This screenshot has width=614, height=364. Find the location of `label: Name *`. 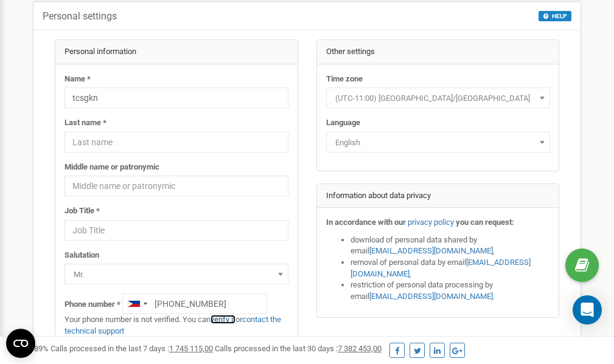

label: Name * is located at coordinates (78, 79).